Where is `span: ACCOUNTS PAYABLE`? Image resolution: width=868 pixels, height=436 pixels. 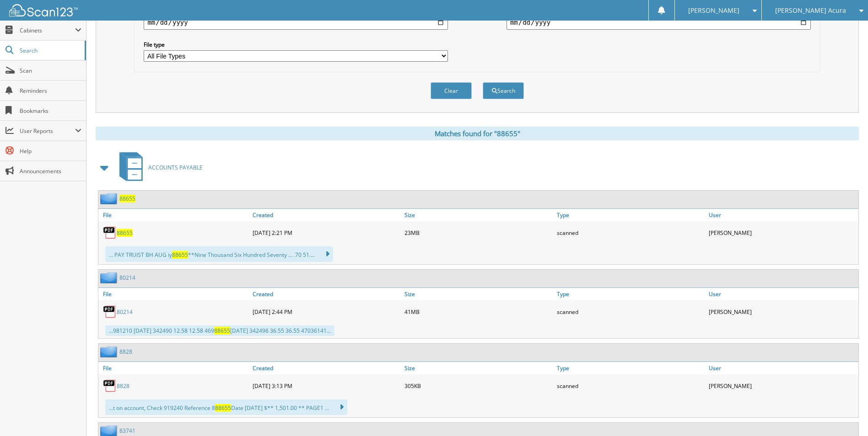
span: ACCOUNTS PAYABLE is located at coordinates (176, 168).